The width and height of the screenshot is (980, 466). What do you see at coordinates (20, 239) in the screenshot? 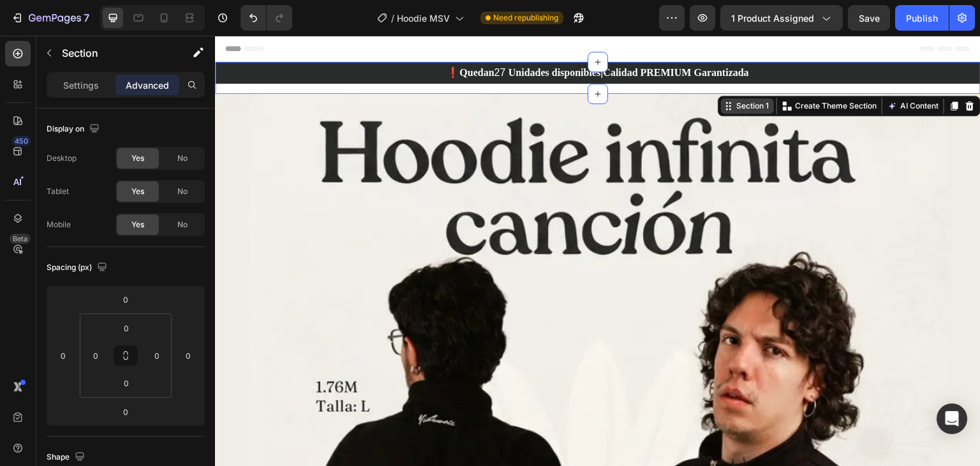
I see `div: Beta` at bounding box center [20, 239].